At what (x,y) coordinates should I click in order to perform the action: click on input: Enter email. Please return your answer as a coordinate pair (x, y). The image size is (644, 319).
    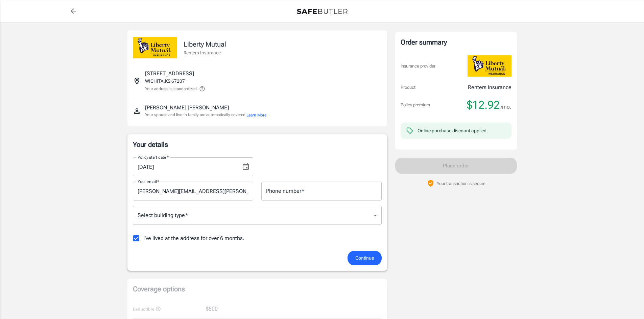
    Looking at the image, I should click on (193, 191).